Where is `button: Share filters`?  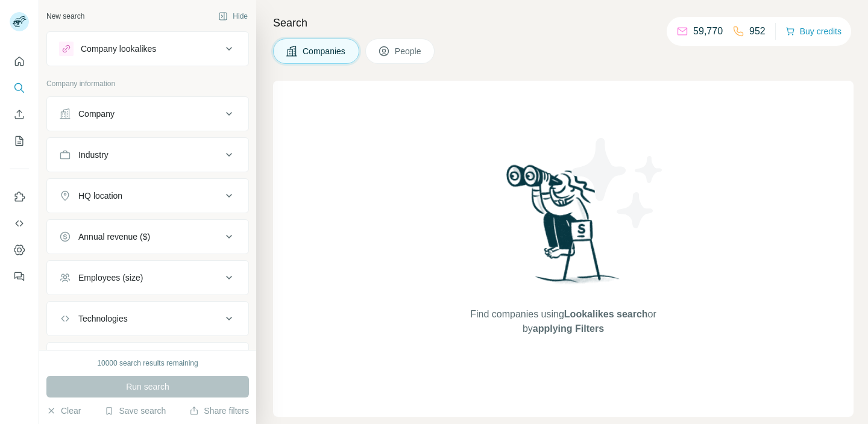
button: Share filters is located at coordinates (219, 411).